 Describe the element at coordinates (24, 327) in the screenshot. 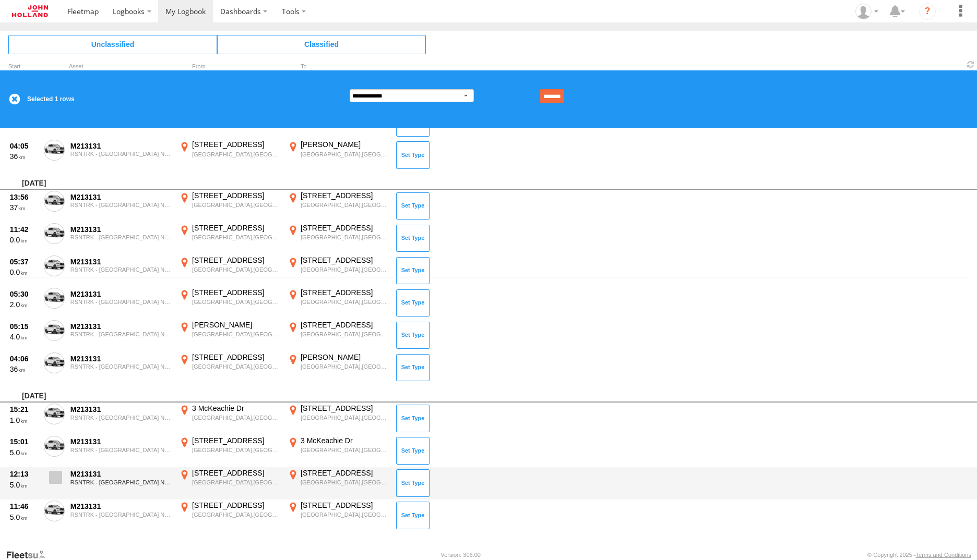

I see `div: 05:15` at that location.